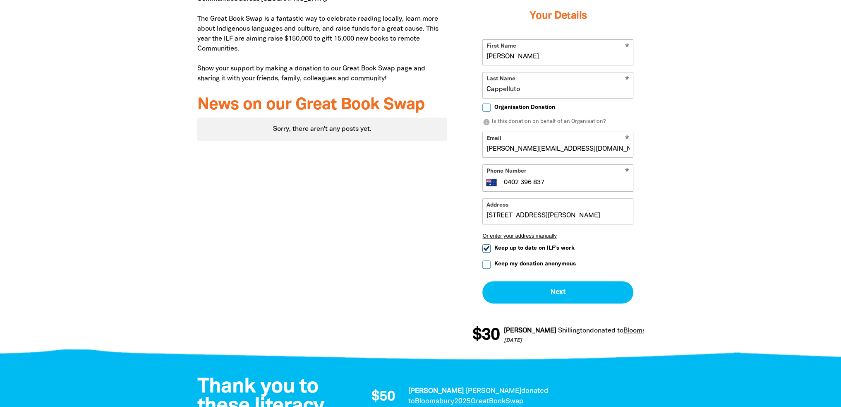 This screenshot has height=407, width=841. I want to click on h3: News on our Great Book Swap, so click(322, 105).